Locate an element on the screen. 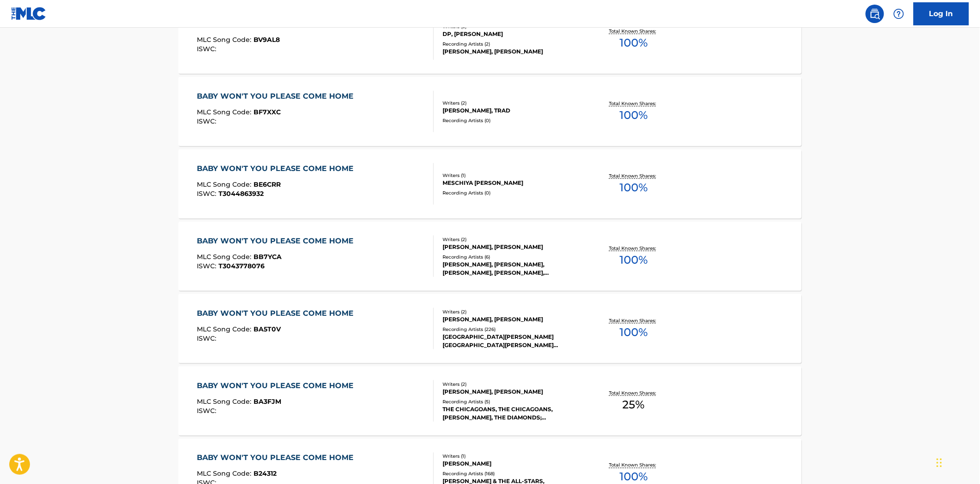  div: Drag is located at coordinates (939, 463).